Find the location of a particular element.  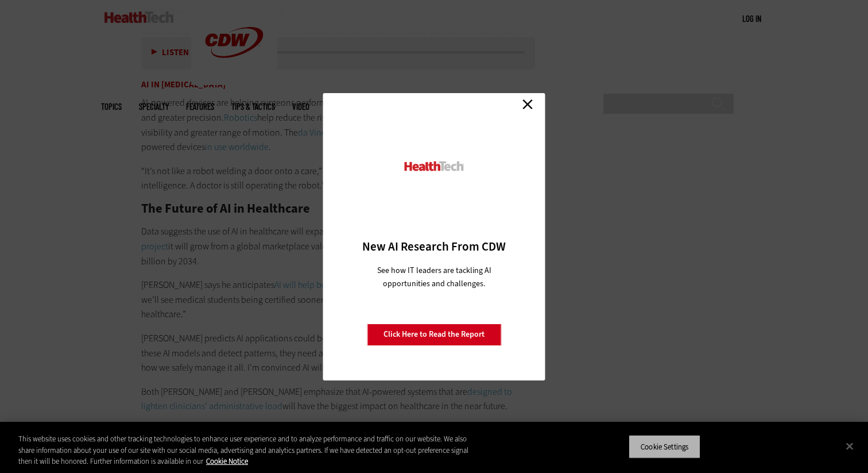

a: Click Here to Read the Report is located at coordinates (434, 334).